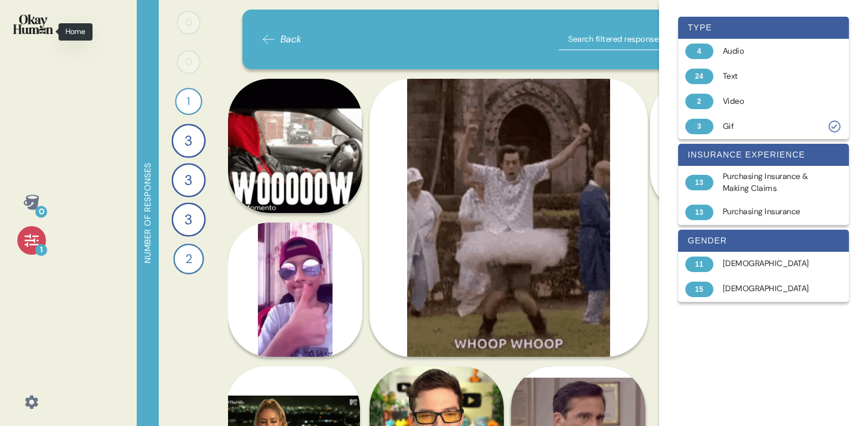  I want to click on div: insurance experience, so click(763, 155).